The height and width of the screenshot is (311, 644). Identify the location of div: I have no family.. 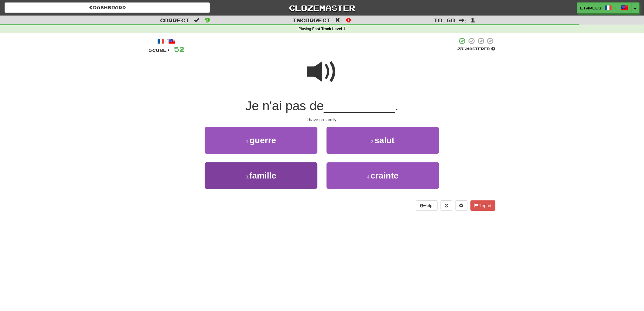
(322, 119).